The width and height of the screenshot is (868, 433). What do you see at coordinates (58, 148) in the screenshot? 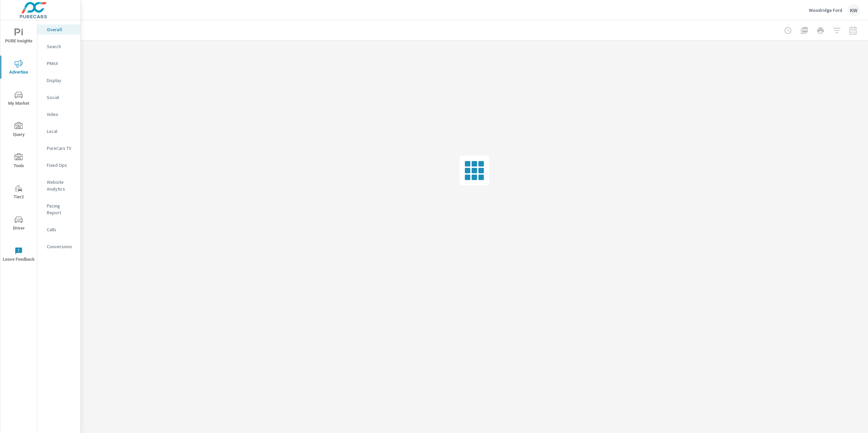
I see `div: PureCars TV` at bounding box center [58, 148].